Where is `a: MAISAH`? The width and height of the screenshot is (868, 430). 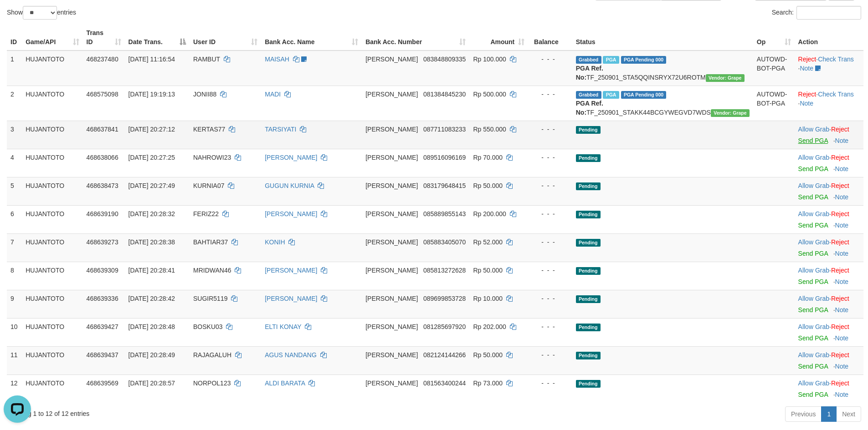
a: MAISAH is located at coordinates (277, 60).